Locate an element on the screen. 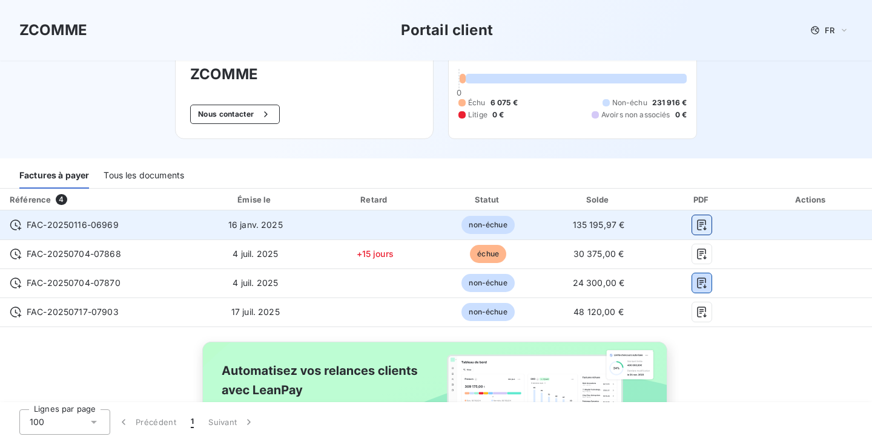 This screenshot has width=872, height=442. div: Retard is located at coordinates (375, 200).